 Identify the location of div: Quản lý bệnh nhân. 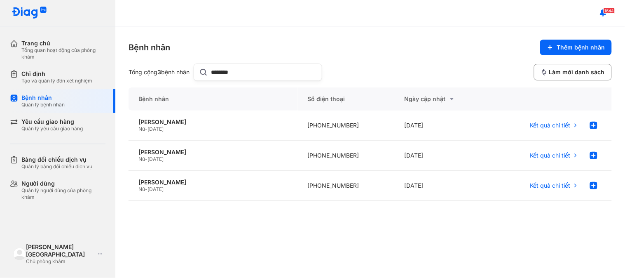
(43, 105).